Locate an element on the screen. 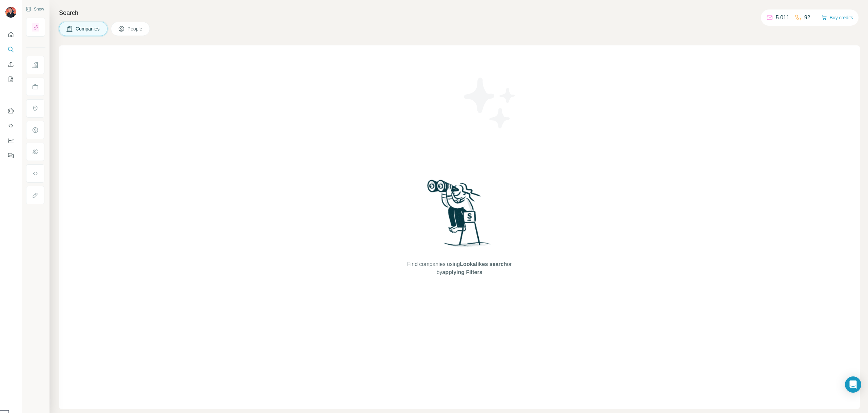 Image resolution: width=868 pixels, height=413 pixels. button: Buy credits is located at coordinates (837, 18).